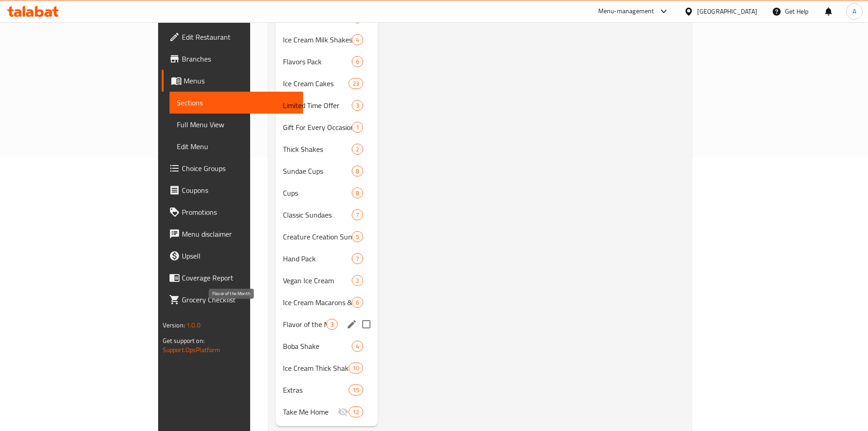  I want to click on span: Get support on:, so click(183, 341).